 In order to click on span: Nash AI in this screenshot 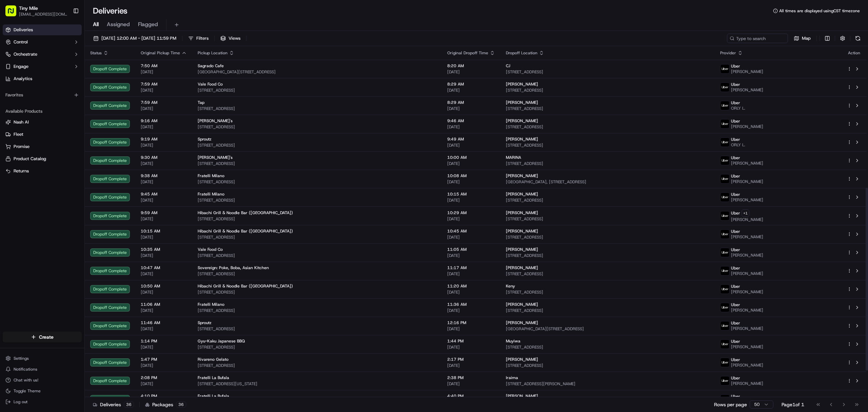, I will do `click(21, 122)`.